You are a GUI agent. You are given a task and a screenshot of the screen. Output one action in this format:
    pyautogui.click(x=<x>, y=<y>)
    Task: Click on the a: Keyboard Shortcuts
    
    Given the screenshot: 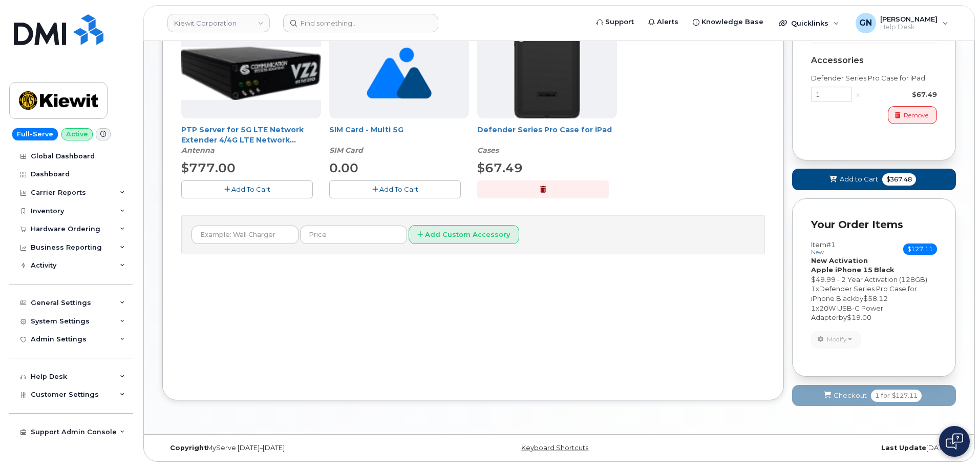 What is the action you would take?
    pyautogui.click(x=554, y=447)
    